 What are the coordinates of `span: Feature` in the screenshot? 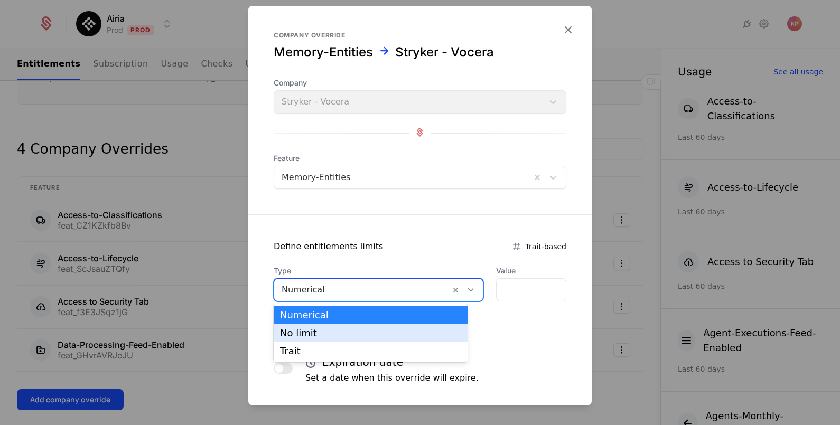 It's located at (420, 158).